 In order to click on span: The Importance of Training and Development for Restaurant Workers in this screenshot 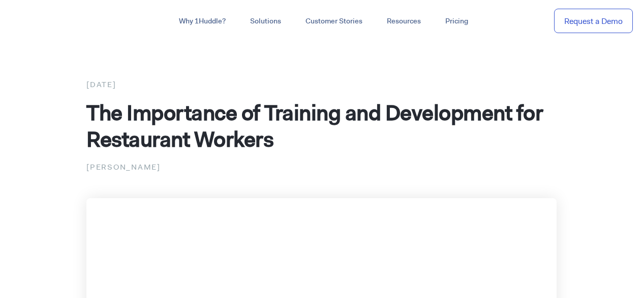, I will do `click(315, 126)`.